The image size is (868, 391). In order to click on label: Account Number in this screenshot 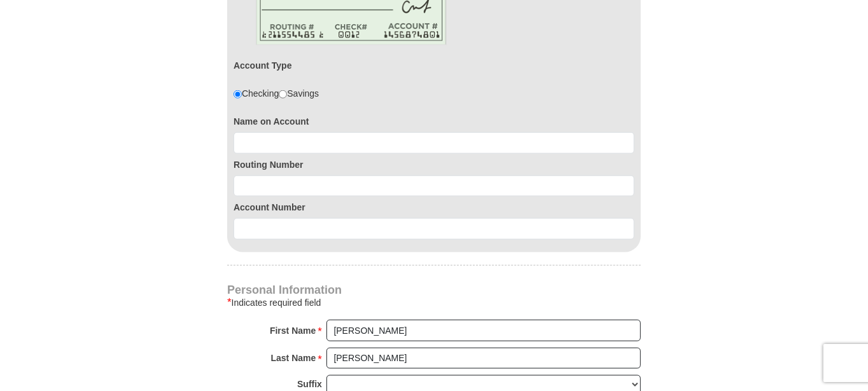, I will do `click(434, 207)`.